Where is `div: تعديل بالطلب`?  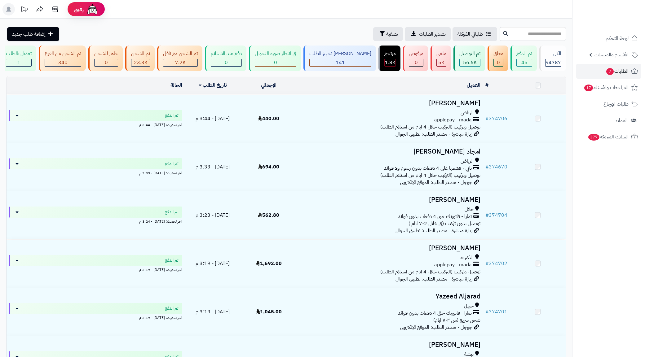 div: تعديل بالطلب is located at coordinates (19, 54).